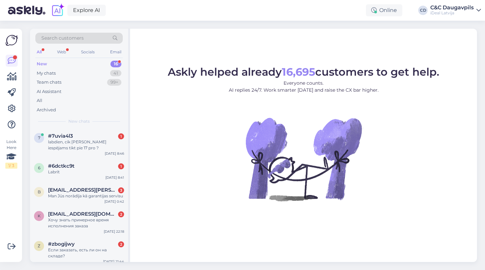 Image resolution: width=485 pixels, height=270 pixels. I want to click on div: 16, so click(116, 64).